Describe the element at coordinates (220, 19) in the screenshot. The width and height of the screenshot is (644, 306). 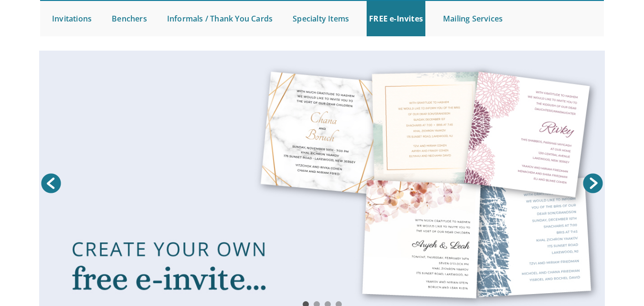
I see `a: Informals / Thank You Cards` at that location.